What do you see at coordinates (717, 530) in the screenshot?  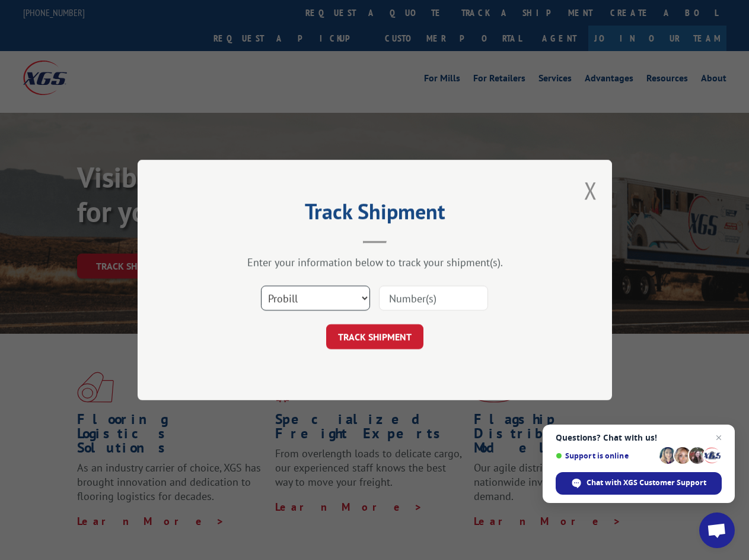 I see `div: Open chat` at bounding box center [717, 530].